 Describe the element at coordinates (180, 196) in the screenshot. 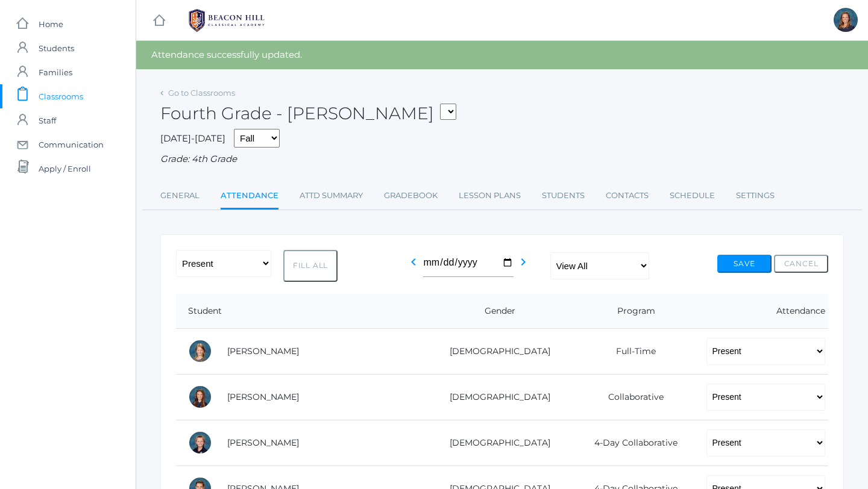

I see `a: General` at that location.